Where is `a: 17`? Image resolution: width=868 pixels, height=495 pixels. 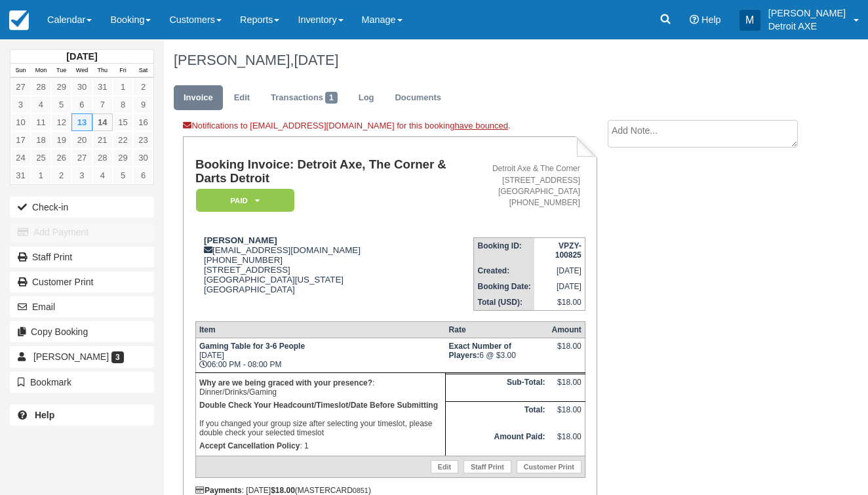 a: 17 is located at coordinates (20, 140).